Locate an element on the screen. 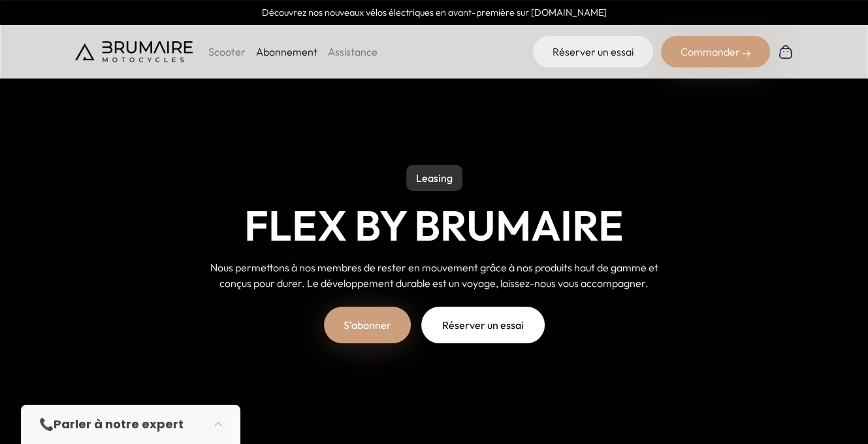  img: Brumaire Motocycles is located at coordinates (134, 52).